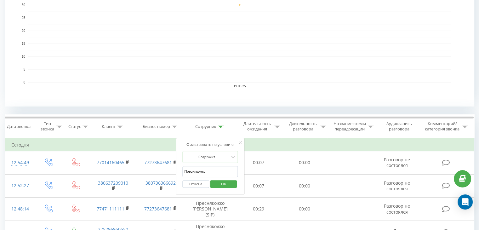  What do you see at coordinates (210, 145) in the screenshot?
I see `div: Фильтровать по условию` at bounding box center [210, 145].